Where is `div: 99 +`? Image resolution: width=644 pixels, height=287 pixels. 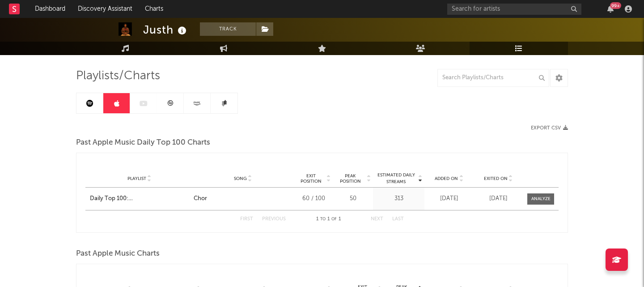 div: 99 + is located at coordinates (616, 5).